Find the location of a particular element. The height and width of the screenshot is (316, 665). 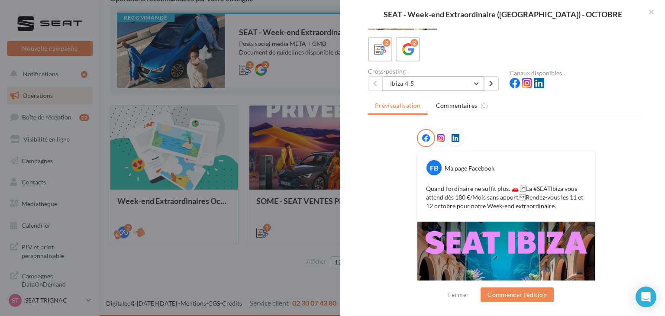

p: Quand l’ordinaire ne suffit plus. 🚗 La #SEATIbiza vous attend dès 180 €/Mois sans apport. Rendez-... is located at coordinates (506, 198).